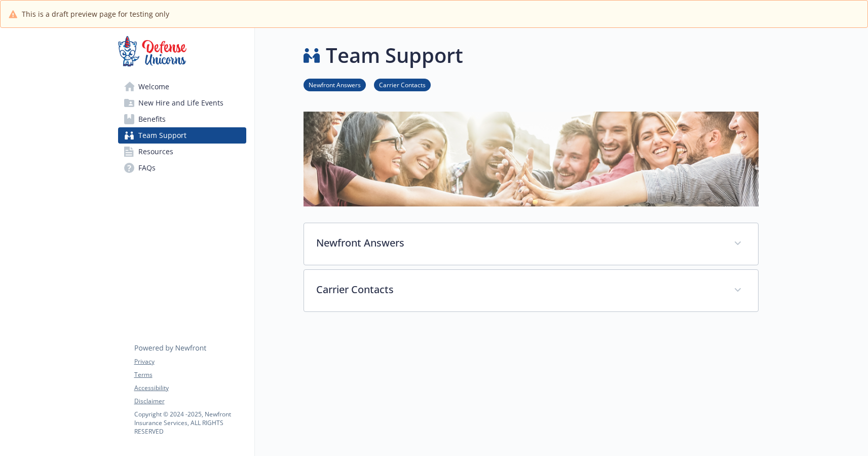 The image size is (868, 456). What do you see at coordinates (147, 168) in the screenshot?
I see `span: FAQs` at bounding box center [147, 168].